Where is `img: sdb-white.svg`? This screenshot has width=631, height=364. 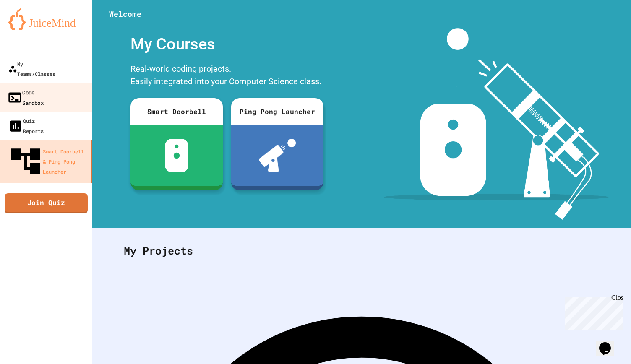 img: sdb-white.svg is located at coordinates (177, 155).